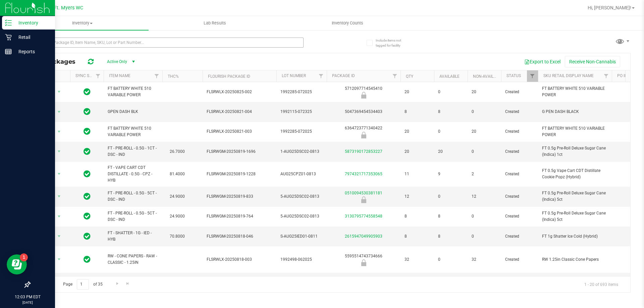 This screenshot has height=308, width=644. Describe the element at coordinates (575, 196) in the screenshot. I see `span: FT 0.5g Pre-Roll Deluxe Sugar Cane (Indica) 5ct` at that location.